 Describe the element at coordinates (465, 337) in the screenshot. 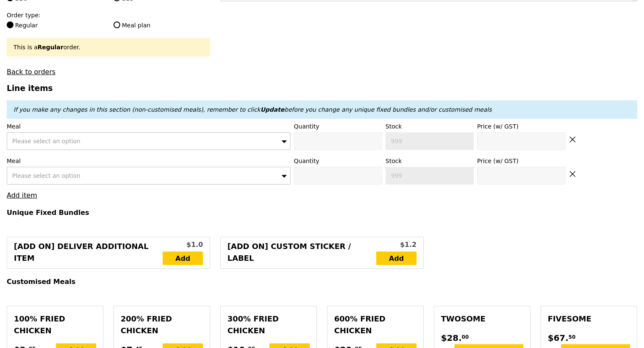

I see `span: 00` at that location.